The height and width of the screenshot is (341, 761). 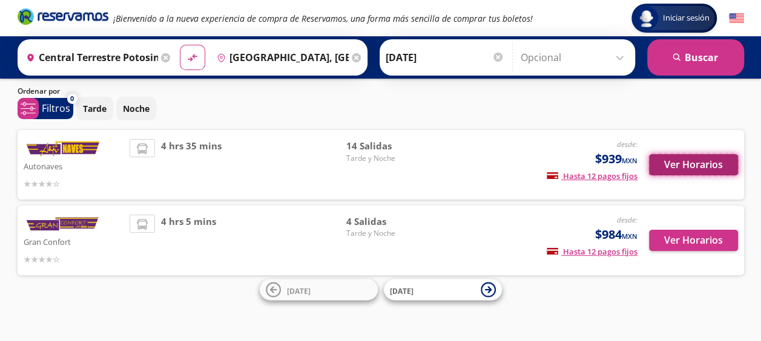 What do you see at coordinates (56, 108) in the screenshot?
I see `p: Filtros` at bounding box center [56, 108].